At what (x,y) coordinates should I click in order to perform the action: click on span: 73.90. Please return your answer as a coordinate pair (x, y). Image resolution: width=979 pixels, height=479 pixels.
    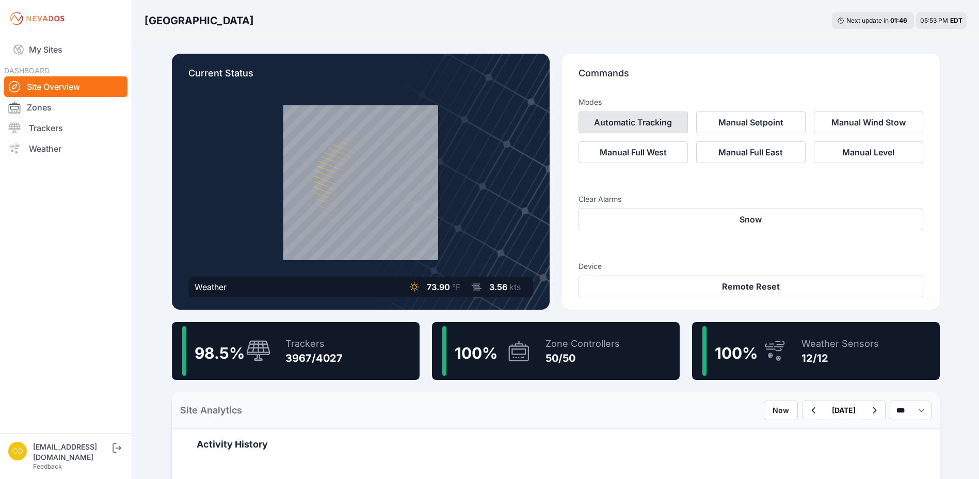
    Looking at the image, I should click on (438, 287).